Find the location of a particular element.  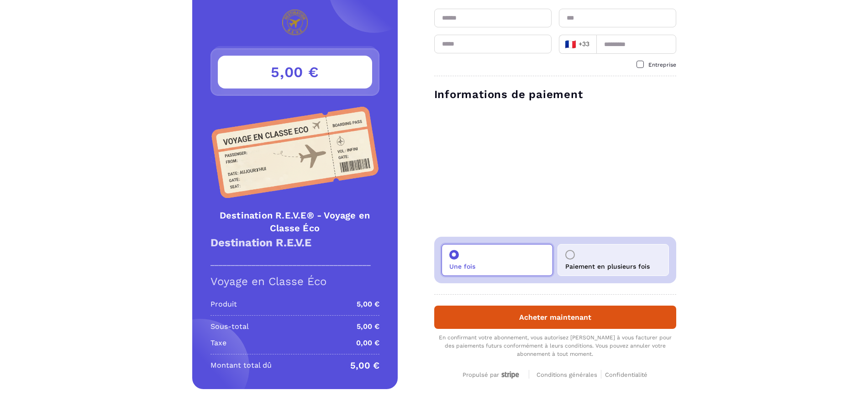

span: Entreprise is located at coordinates (662, 65).